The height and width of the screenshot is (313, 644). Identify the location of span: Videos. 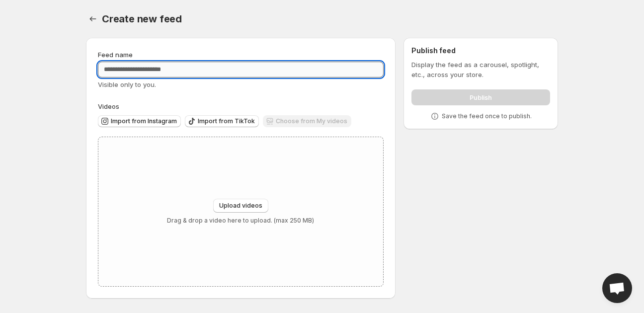
(109, 106).